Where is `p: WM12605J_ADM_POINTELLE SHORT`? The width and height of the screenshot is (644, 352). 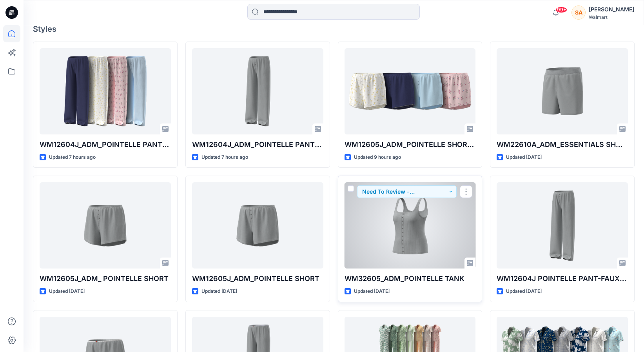
p: WM12605J_ADM_POINTELLE SHORT is located at coordinates (257, 279).